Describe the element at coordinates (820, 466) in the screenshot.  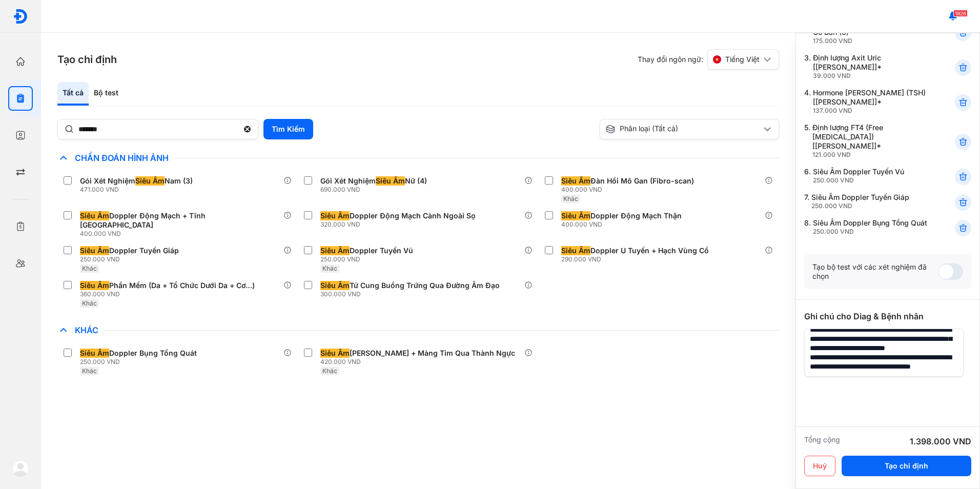
I see `button: Huỷ` at that location.